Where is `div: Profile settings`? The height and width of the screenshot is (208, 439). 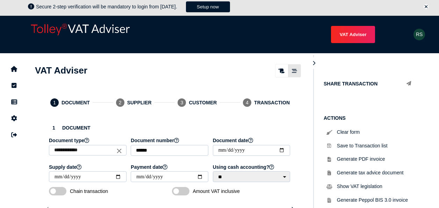 div: Profile settings is located at coordinates (419, 34).